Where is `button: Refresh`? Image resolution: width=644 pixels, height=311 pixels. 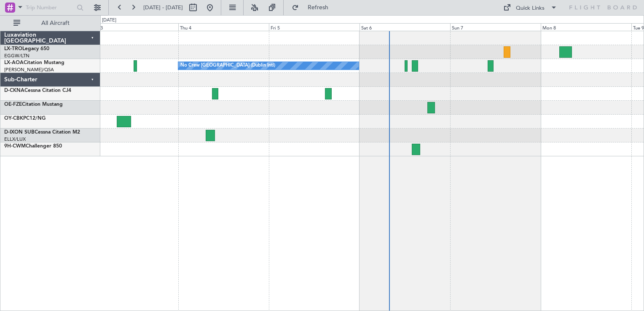
button: Refresh is located at coordinates (313, 8).